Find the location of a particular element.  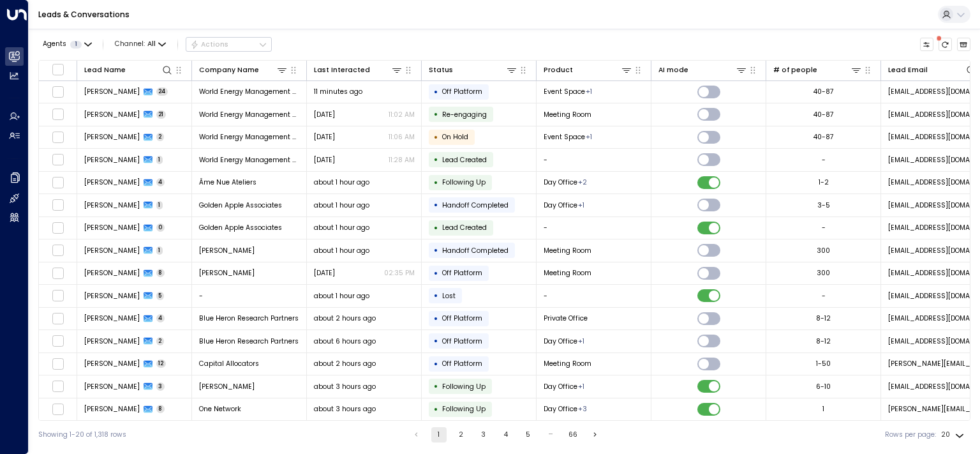

p: 02:35 PM is located at coordinates (399, 273).